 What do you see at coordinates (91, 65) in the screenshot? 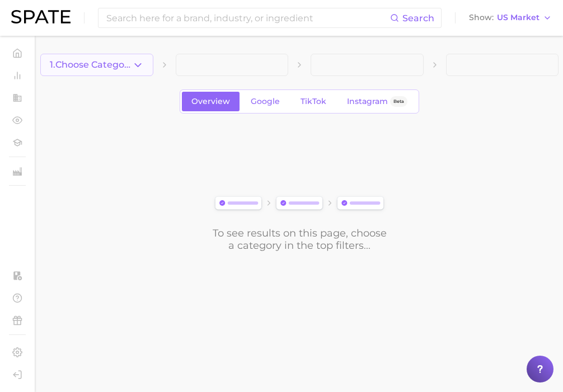
I see `span: 1. Choose Category` at bounding box center [91, 65].